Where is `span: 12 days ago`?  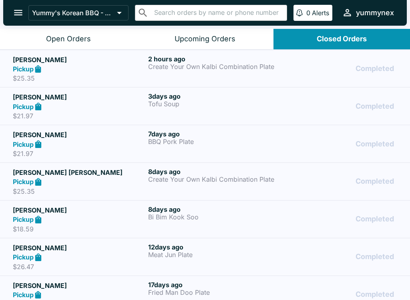
span: 12 days ago is located at coordinates (166, 247).